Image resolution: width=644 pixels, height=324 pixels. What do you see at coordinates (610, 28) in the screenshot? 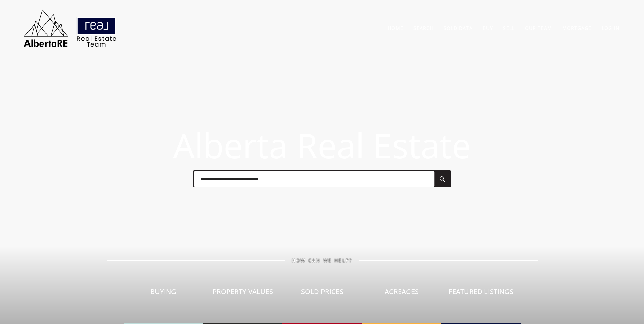
I see `a: Log In` at bounding box center [610, 28].